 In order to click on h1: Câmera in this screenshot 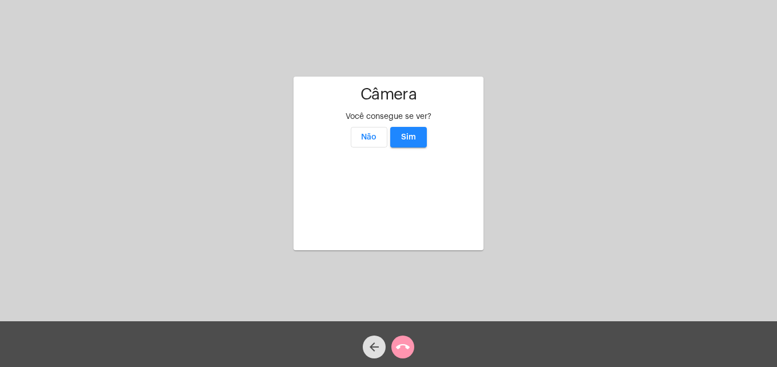, I will do `click(389, 94)`.